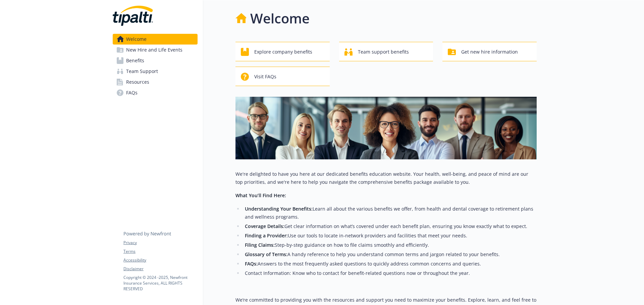  Describe the element at coordinates (390, 245) in the screenshot. I see `li: Step-by-step guidance on how to file claims smoothly and efficiently.` at that location.